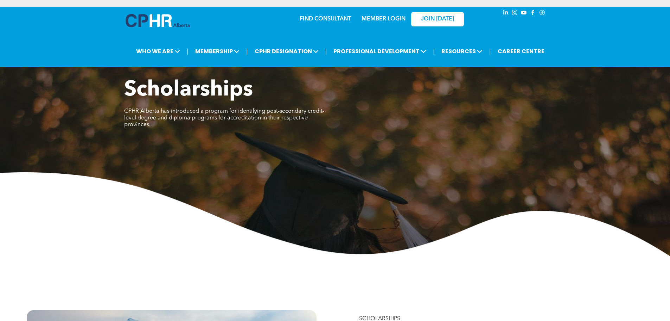  Describe the element at coordinates (380, 51) in the screenshot. I see `span: PROFESSIONAL DEVELOPMENT` at that location.